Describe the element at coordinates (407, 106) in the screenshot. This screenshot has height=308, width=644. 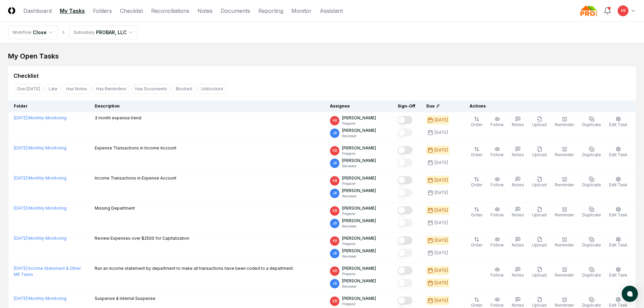
I see `th: Sign-Off` at that location.